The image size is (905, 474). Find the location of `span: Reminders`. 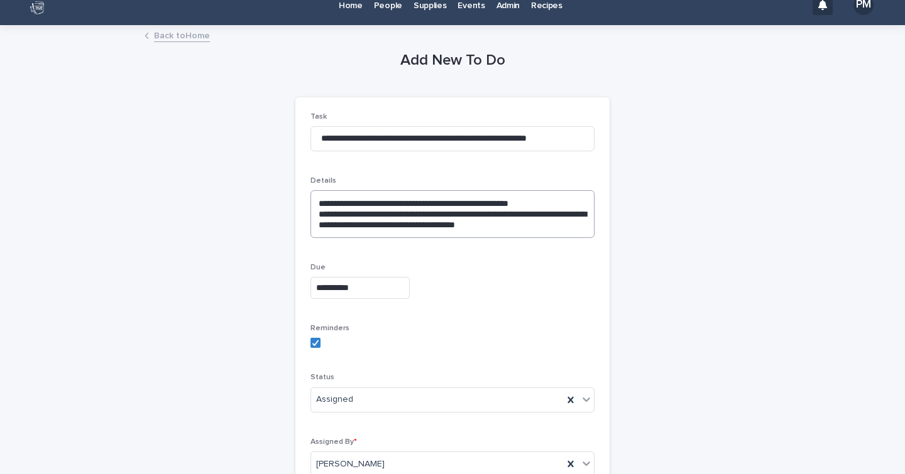

span: Reminders is located at coordinates (330, 329).